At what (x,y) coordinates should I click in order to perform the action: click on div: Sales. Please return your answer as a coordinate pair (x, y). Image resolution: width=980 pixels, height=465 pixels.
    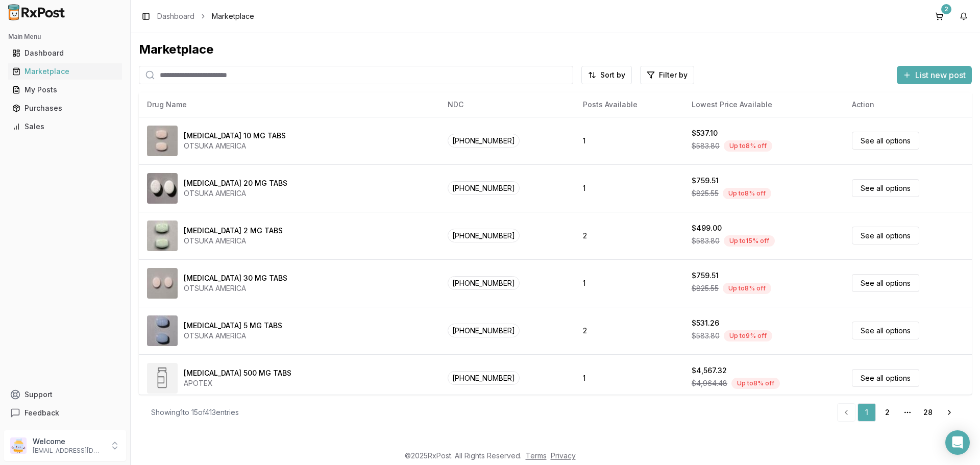
    Looking at the image, I should click on (65, 126).